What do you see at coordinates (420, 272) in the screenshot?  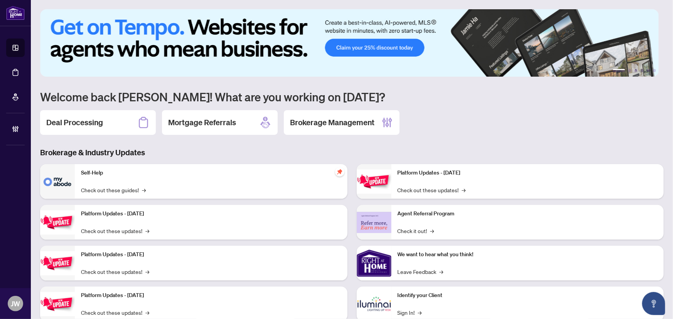 I see `a: Leave Feedback→` at bounding box center [420, 272].